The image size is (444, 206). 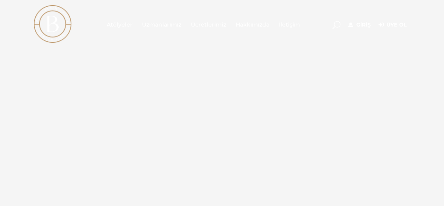 What do you see at coordinates (208, 25) in the screenshot?
I see `span: Ücretlerimiz` at bounding box center [208, 25].